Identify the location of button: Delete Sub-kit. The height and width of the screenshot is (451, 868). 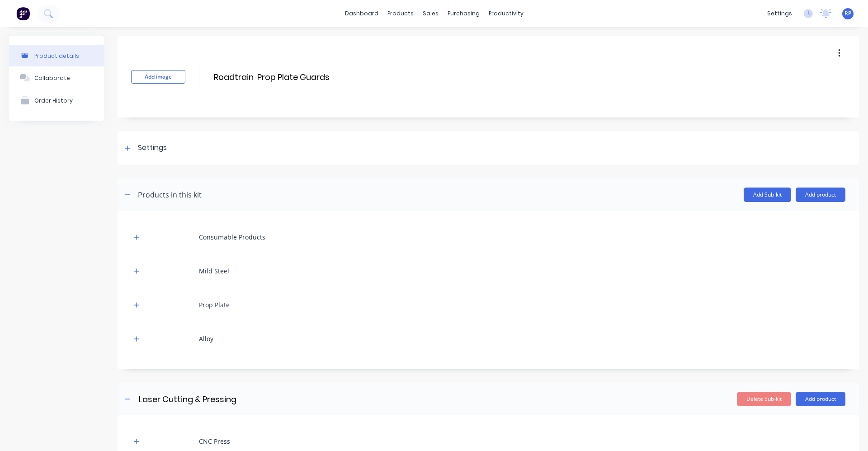
(764, 399).